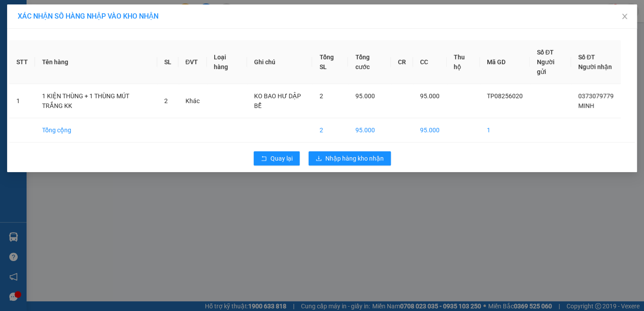 Image resolution: width=644 pixels, height=311 pixels. I want to click on button: downloadNhập hàng kho nhận, so click(350, 158).